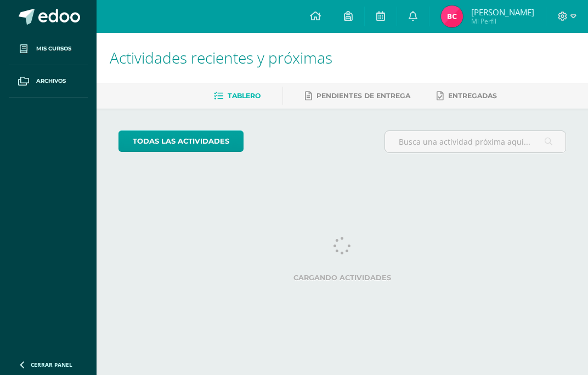 This screenshot has height=375, width=588. I want to click on a: Mis cursos, so click(48, 49).